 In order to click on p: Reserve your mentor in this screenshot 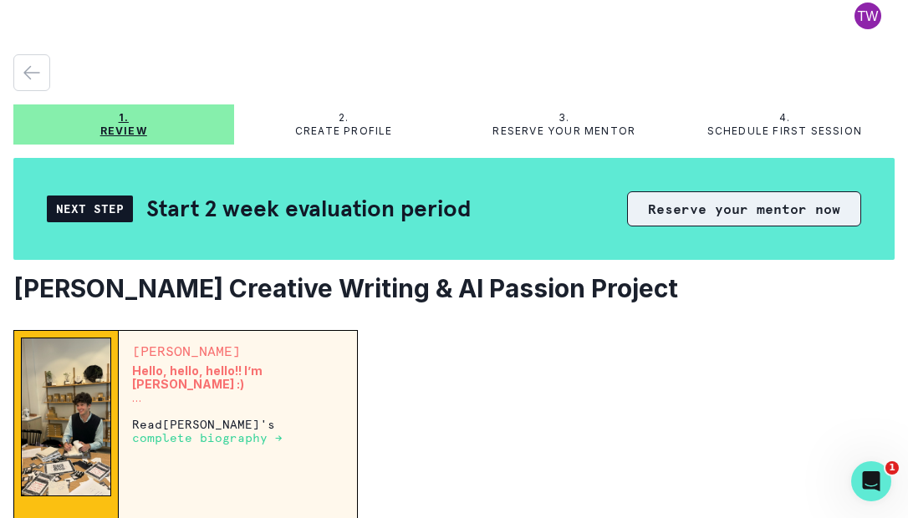, I will do `click(563, 131)`.